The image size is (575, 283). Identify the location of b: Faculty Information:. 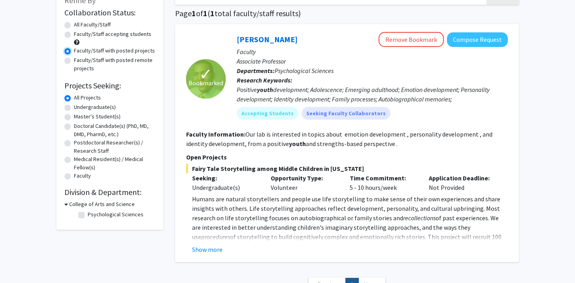
(216, 134).